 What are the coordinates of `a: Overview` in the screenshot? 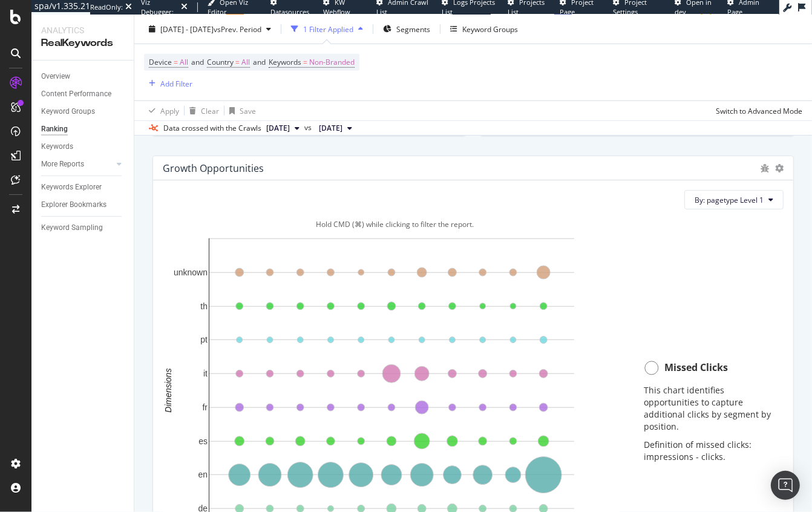 It's located at (83, 76).